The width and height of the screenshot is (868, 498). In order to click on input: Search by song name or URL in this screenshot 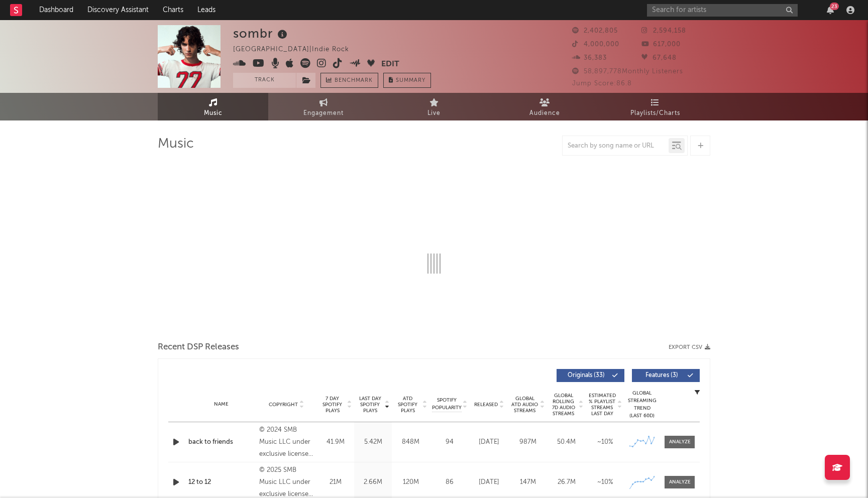, I will do `click(616, 146)`.